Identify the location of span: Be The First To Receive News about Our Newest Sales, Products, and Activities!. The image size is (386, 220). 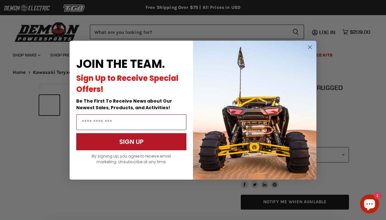
(124, 104).